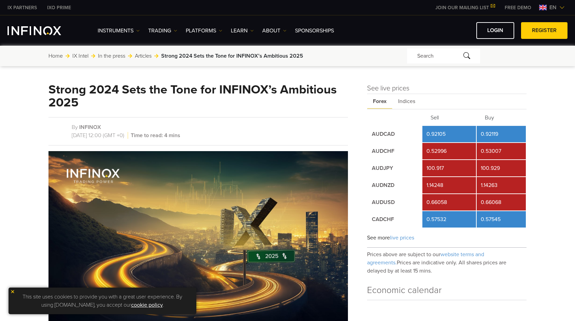 The image size is (575, 321). Describe the element at coordinates (501, 202) in the screenshot. I see `td: 0.66068` at that location.